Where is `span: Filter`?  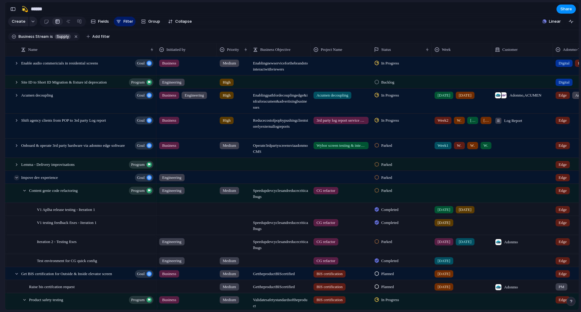
span: Filter is located at coordinates (128, 21).